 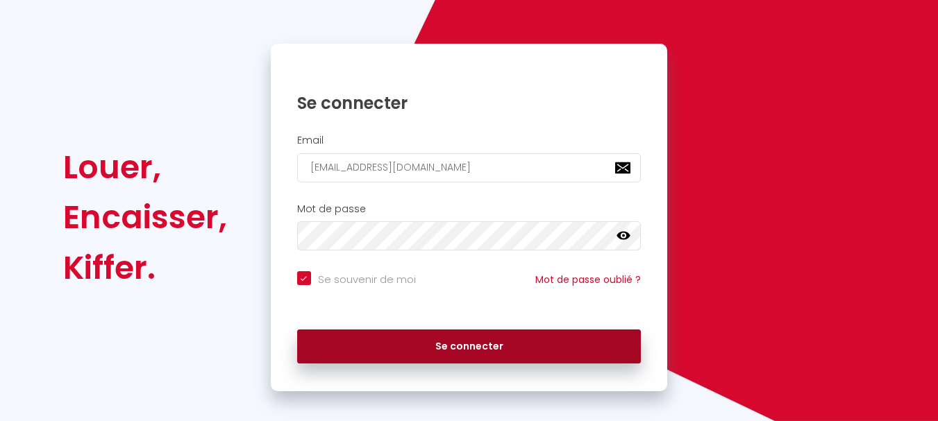 What do you see at coordinates (469, 103) in the screenshot?
I see `h1: Se connecter` at bounding box center [469, 103].